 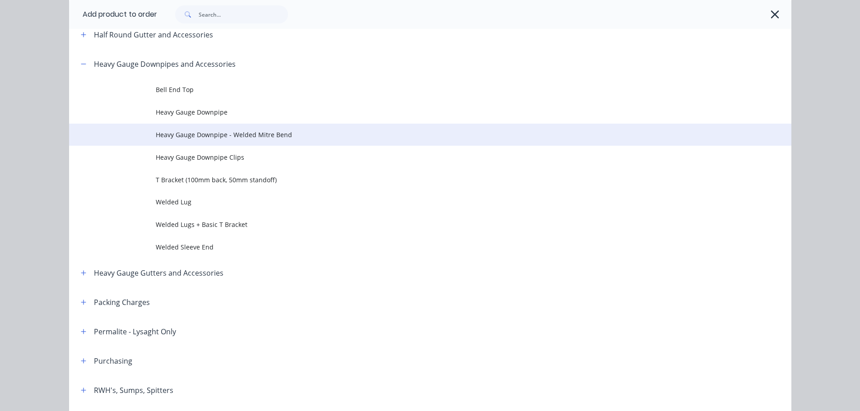 I want to click on div: Purchasing, so click(x=113, y=361).